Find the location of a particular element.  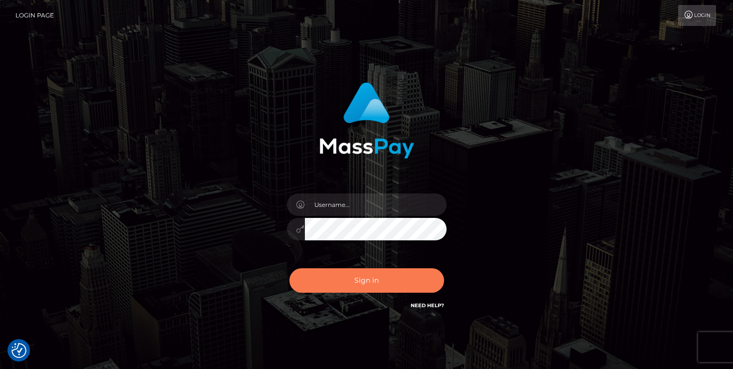

a: Login is located at coordinates (697, 15).